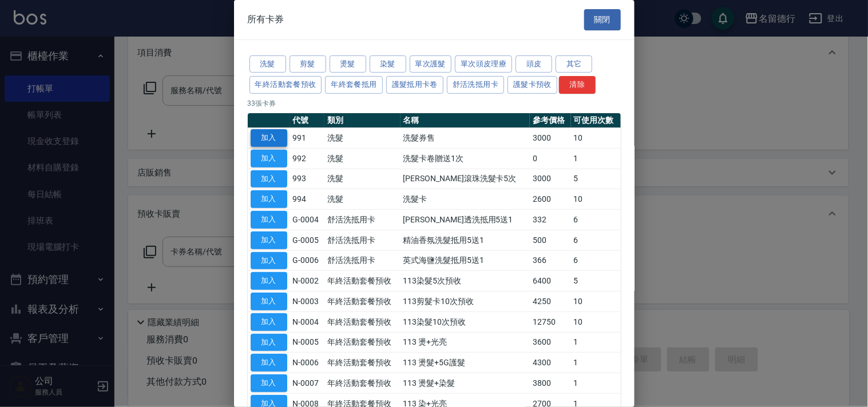  I want to click on th: 可使用次數, so click(595, 120).